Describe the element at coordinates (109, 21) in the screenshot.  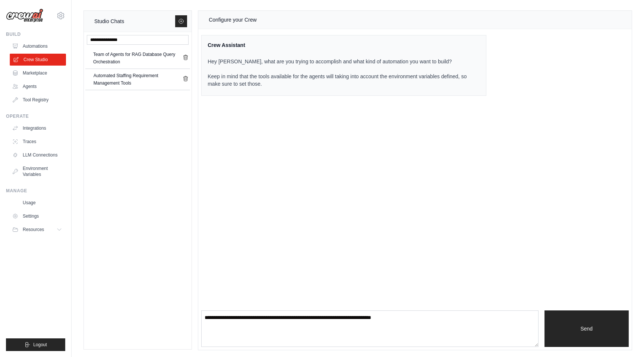
I see `div: Studio Chats` at that location.